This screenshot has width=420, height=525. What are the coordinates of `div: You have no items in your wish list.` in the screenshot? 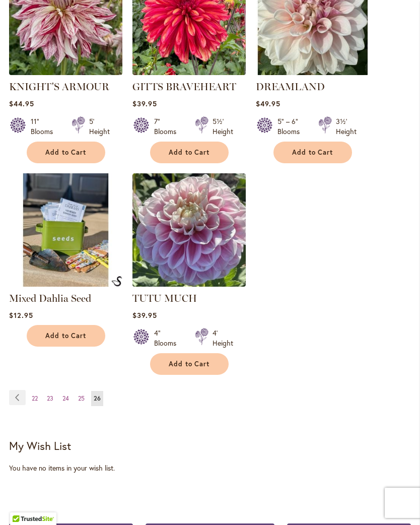 It's located at (210, 467).